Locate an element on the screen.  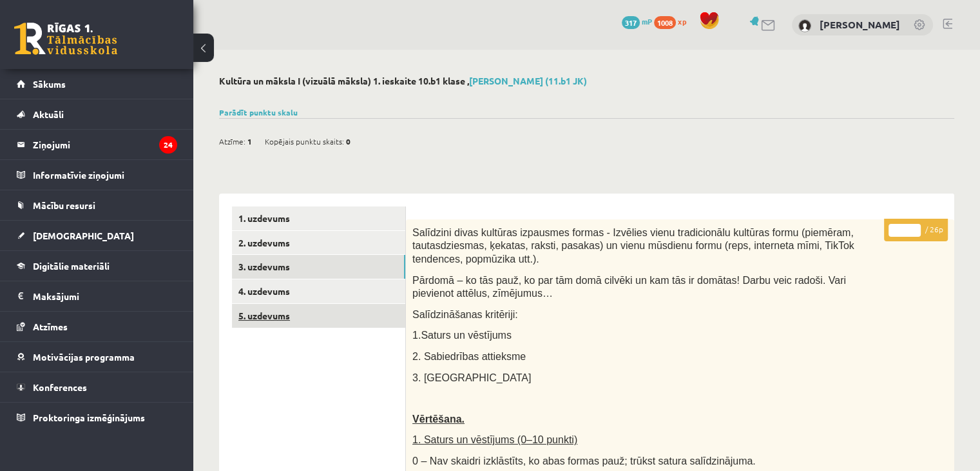
span: 0 is located at coordinates (348, 141).